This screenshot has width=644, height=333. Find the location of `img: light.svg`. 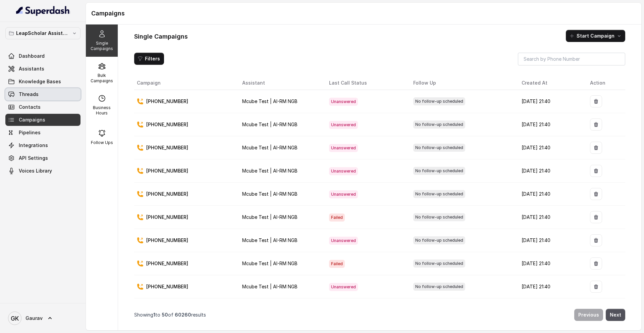

img: light.svg is located at coordinates (43, 11).